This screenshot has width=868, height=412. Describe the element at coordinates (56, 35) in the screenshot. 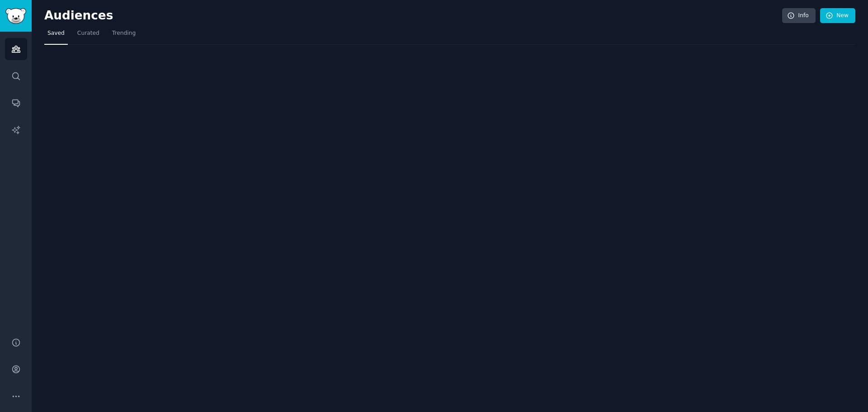

I see `a: Saved` at that location.